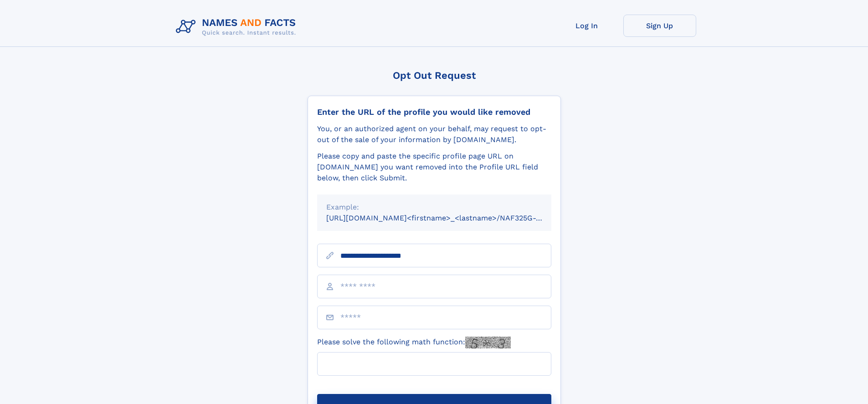 This screenshot has width=868, height=404. What do you see at coordinates (238, 27) in the screenshot?
I see `img: Logo Names and Facts` at bounding box center [238, 27].